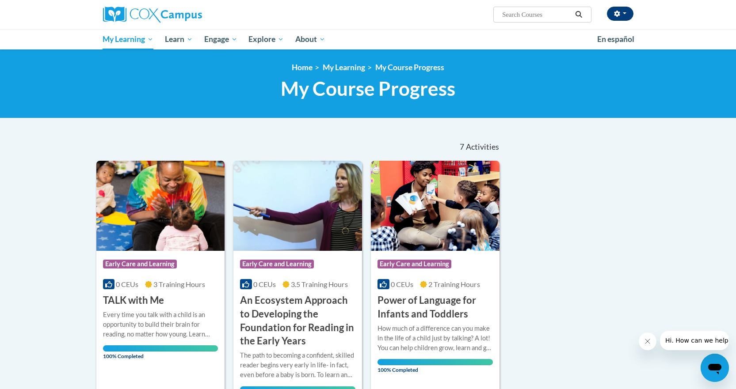 The image size is (736, 389). What do you see at coordinates (616, 39) in the screenshot?
I see `a: En español` at bounding box center [616, 39].